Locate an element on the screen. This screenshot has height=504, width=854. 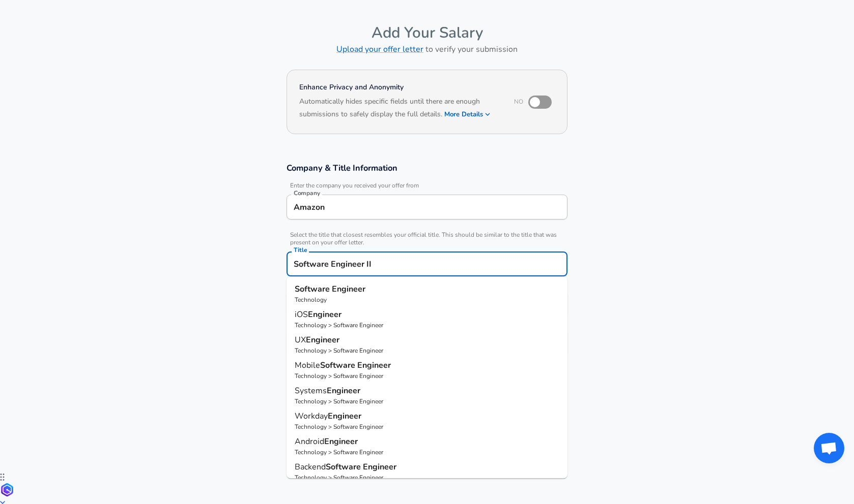
h6: Automatically hides specific fields until there are enough submissions to safely display the full... is located at coordinates (399, 109).